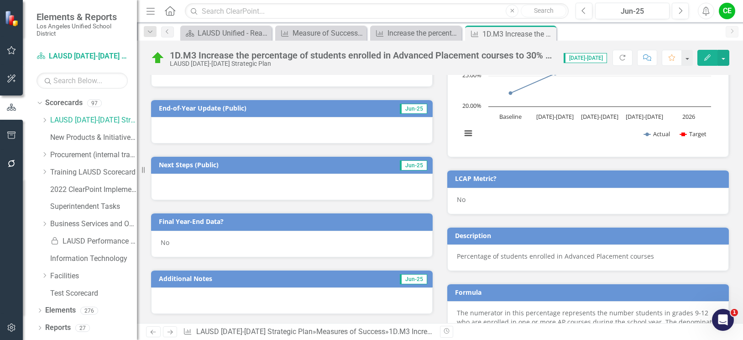 This screenshot has height=340, width=743. What do you see at coordinates (727, 11) in the screenshot?
I see `button: CE` at bounding box center [727, 11].